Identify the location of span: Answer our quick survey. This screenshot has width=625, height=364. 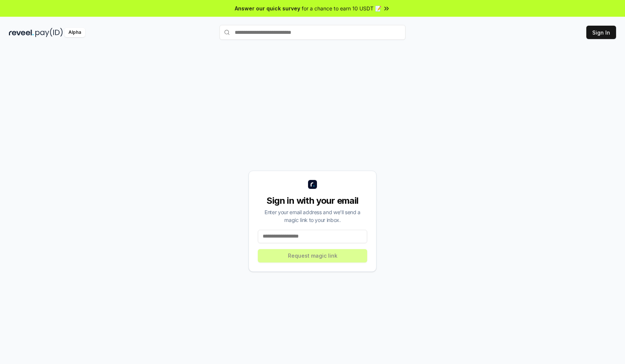
(268, 8).